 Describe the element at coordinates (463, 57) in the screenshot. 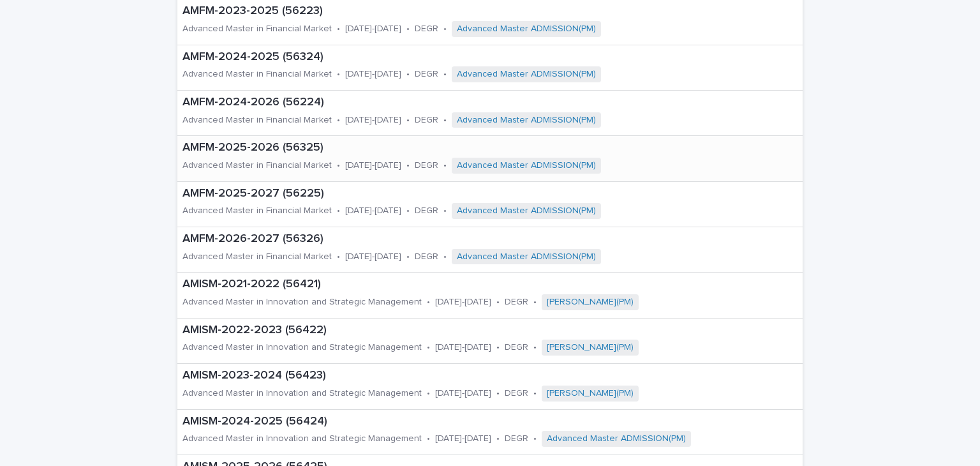

I see `p: AMFM-2024-2025 (56324)` at that location.